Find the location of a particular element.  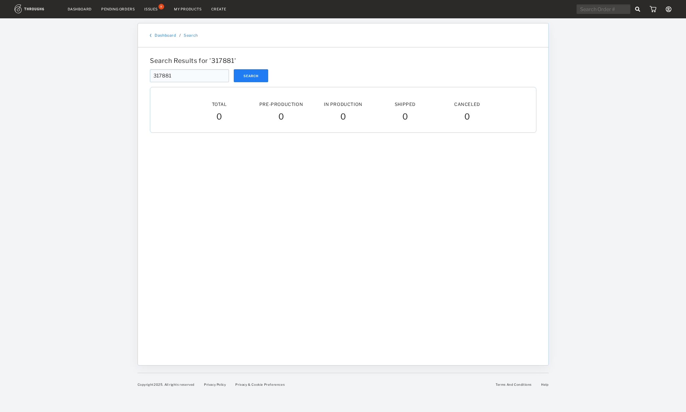

span: In Production is located at coordinates (343, 104).